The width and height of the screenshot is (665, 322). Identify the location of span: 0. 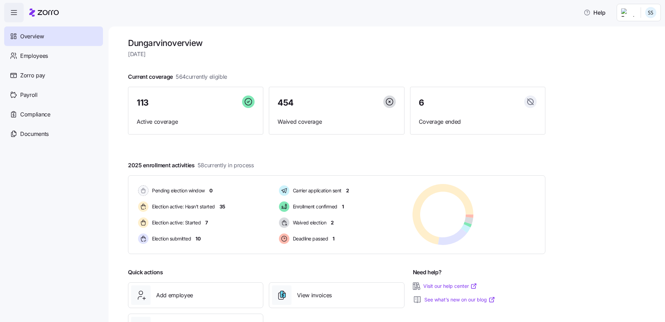
(211, 190).